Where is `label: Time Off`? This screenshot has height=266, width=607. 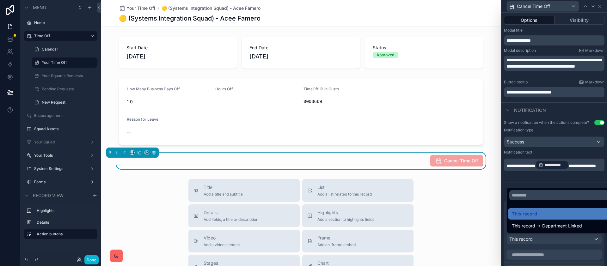 label: Time Off is located at coordinates (59, 36).